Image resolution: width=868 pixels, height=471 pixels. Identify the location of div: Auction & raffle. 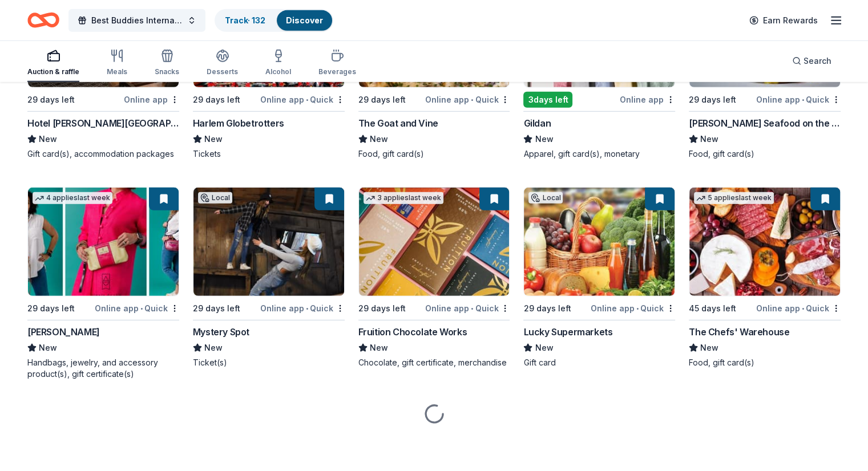
(53, 72).